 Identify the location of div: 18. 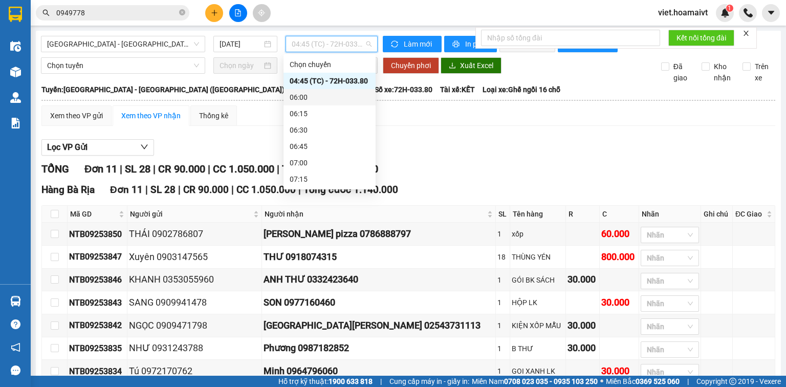
(503, 257).